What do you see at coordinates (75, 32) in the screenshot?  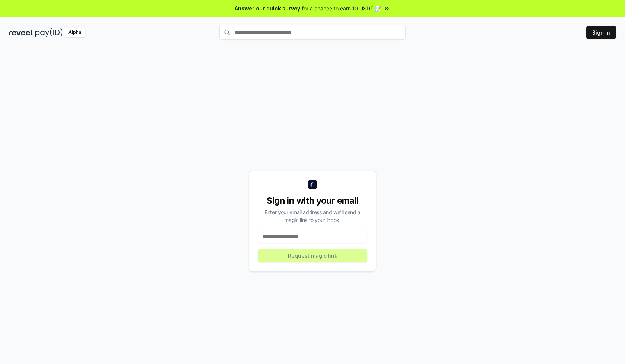 I see `div: Alpha` at bounding box center [75, 32].